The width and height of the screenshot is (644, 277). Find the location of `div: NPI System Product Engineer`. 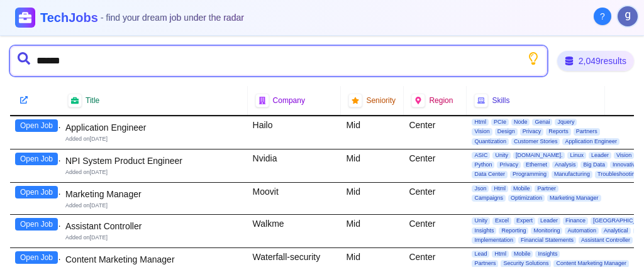

div: NPI System Product Engineer is located at coordinates (154, 161).